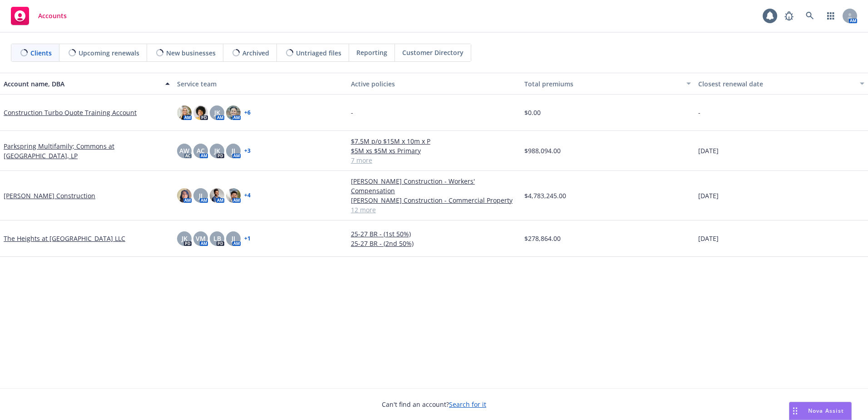 Image resolution: width=868 pixels, height=420 pixels. I want to click on a: 7 more, so click(434, 160).